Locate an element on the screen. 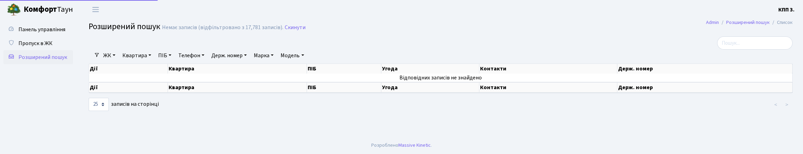  b: КПП 3. is located at coordinates (786, 10).